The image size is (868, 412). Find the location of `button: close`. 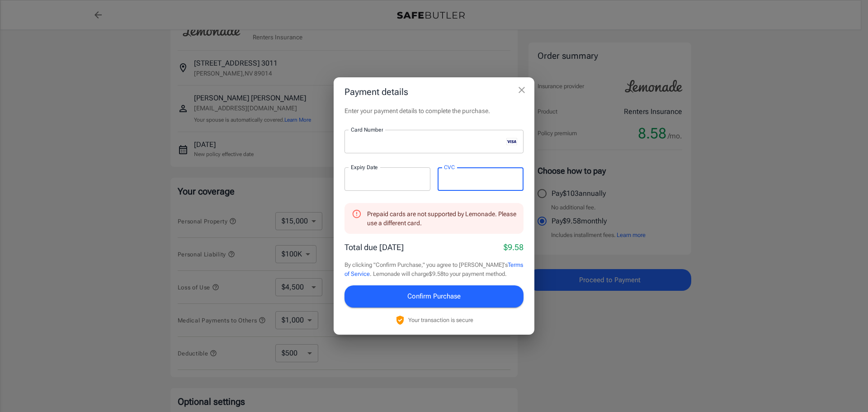

button: close is located at coordinates (522, 90).